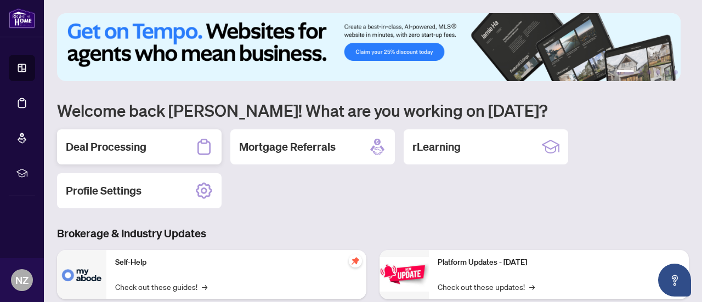  Describe the element at coordinates (625, 72) in the screenshot. I see `button: 1` at that location.